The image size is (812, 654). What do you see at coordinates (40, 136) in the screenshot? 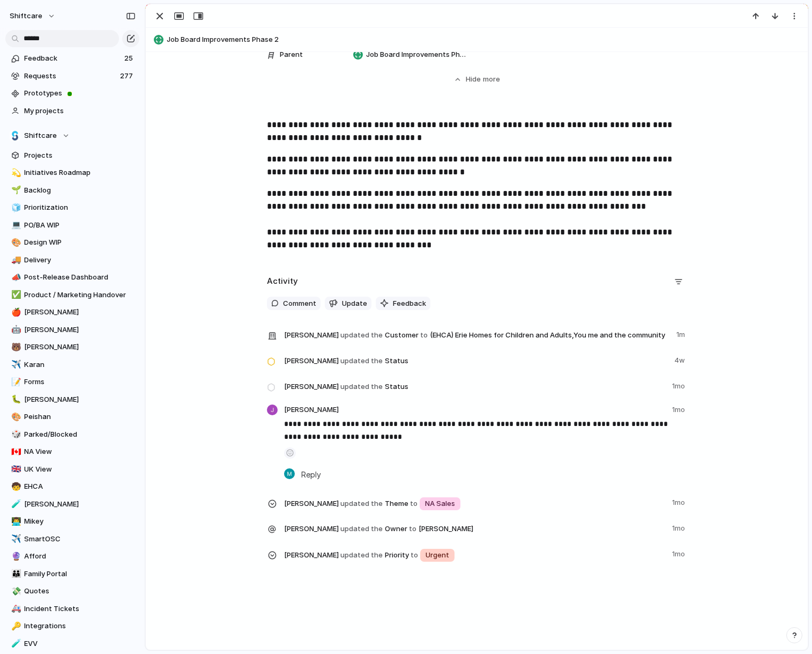
I see `span: Shiftcare` at bounding box center [40, 136].